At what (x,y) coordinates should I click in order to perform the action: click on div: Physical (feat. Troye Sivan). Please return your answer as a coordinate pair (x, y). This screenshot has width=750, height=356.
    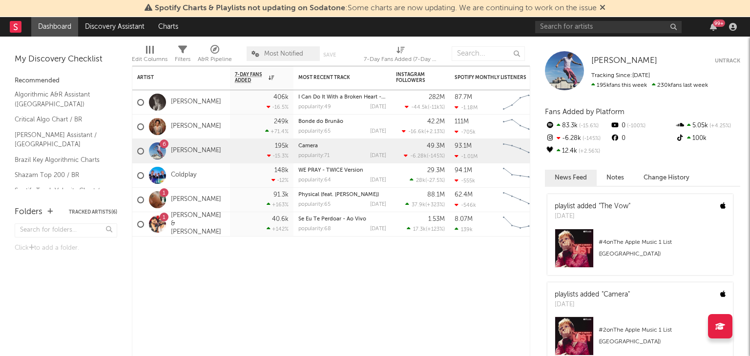
    Looking at the image, I should click on (342, 195).